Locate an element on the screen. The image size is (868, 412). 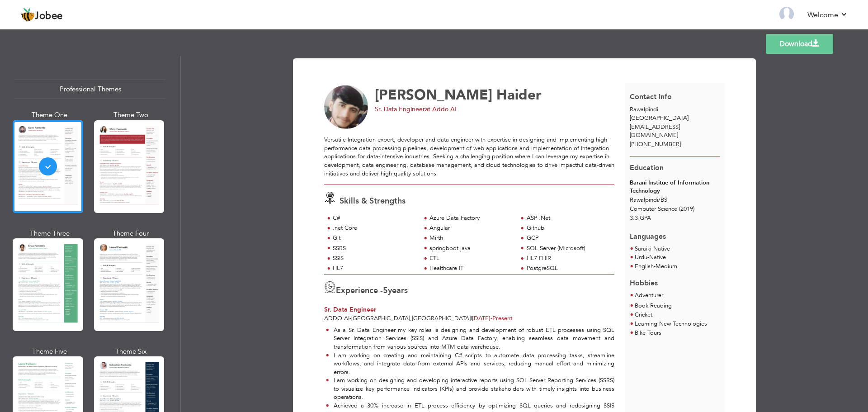
span: Saraiki is located at coordinates (642, 248).